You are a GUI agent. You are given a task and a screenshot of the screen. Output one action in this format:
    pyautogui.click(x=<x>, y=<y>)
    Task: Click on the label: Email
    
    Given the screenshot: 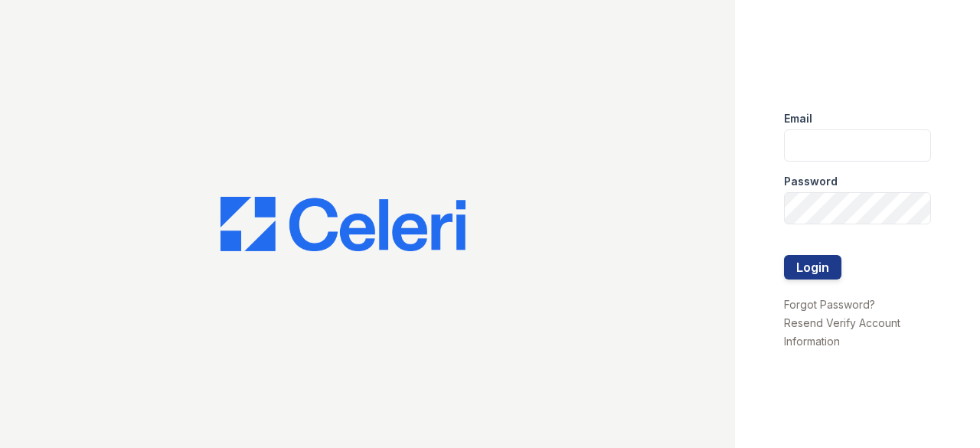 What is the action you would take?
    pyautogui.click(x=798, y=119)
    